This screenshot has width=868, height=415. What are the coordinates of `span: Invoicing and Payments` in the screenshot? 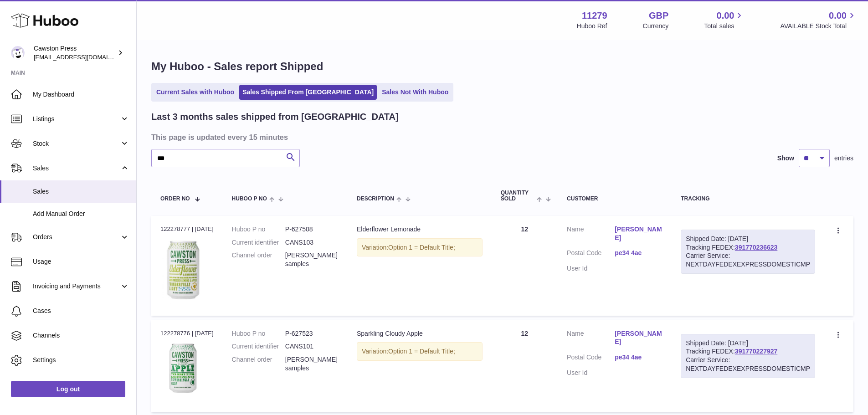 It's located at (76, 286).